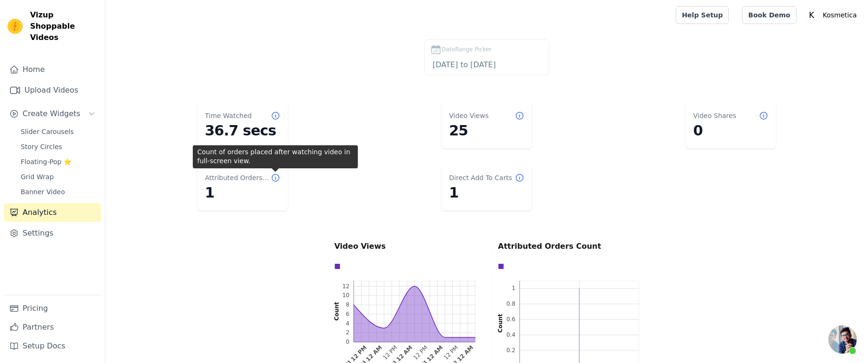  I want to click on g: Mon Sep 15 2025 12:00:00 GMT+0600 (Bangladesh Standard Time), so click(420, 353).